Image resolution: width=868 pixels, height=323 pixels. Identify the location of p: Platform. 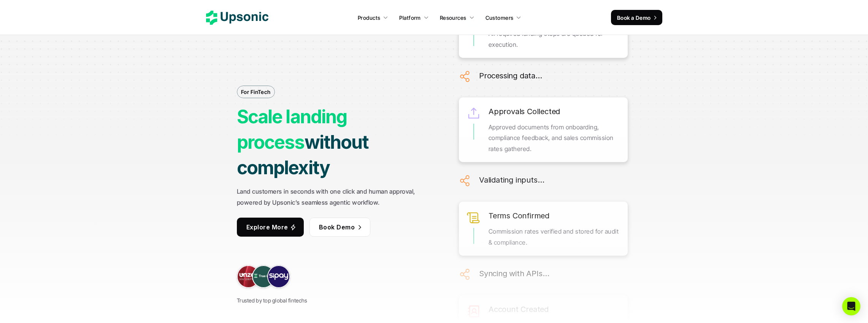
(410, 18).